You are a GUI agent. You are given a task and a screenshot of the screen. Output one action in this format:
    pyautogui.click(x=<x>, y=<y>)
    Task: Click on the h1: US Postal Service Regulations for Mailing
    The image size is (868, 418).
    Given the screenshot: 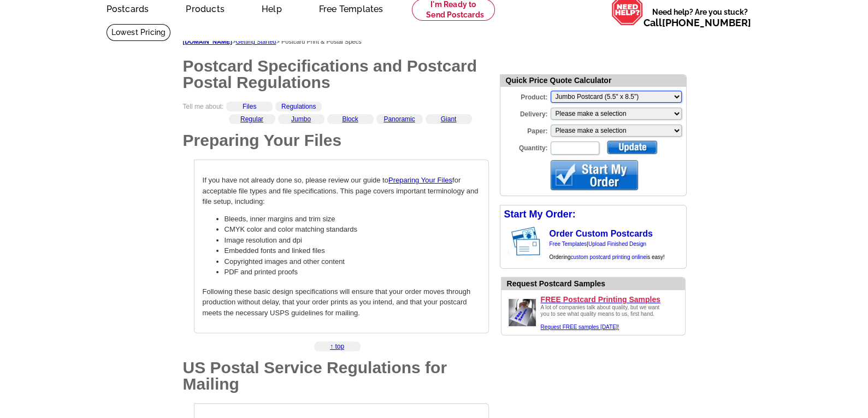 What is the action you would take?
    pyautogui.click(x=336, y=375)
    